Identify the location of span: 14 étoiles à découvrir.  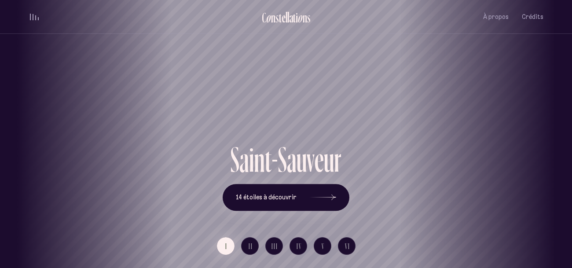
(266, 197).